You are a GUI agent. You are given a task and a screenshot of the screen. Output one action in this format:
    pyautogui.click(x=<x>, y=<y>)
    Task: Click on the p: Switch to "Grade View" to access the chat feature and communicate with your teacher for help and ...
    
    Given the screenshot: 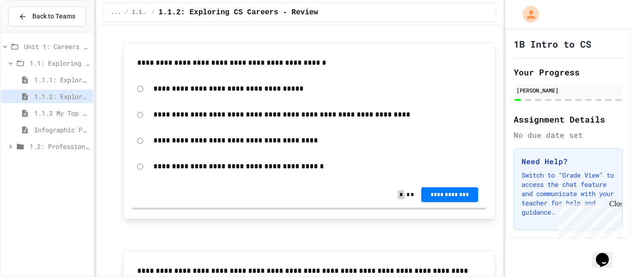 What is the action you would take?
    pyautogui.click(x=568, y=194)
    